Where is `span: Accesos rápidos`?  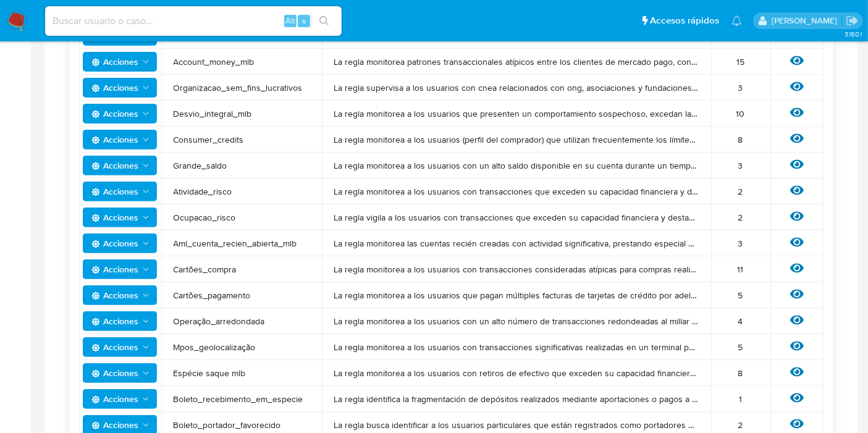
span: Accesos rápidos is located at coordinates (684, 20).